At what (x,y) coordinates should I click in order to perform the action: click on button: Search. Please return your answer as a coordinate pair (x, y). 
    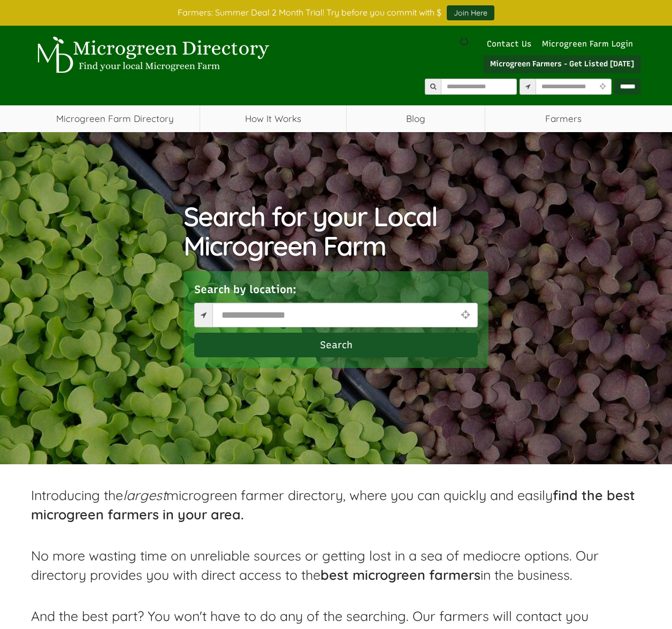
    Looking at the image, I should click on (336, 345).